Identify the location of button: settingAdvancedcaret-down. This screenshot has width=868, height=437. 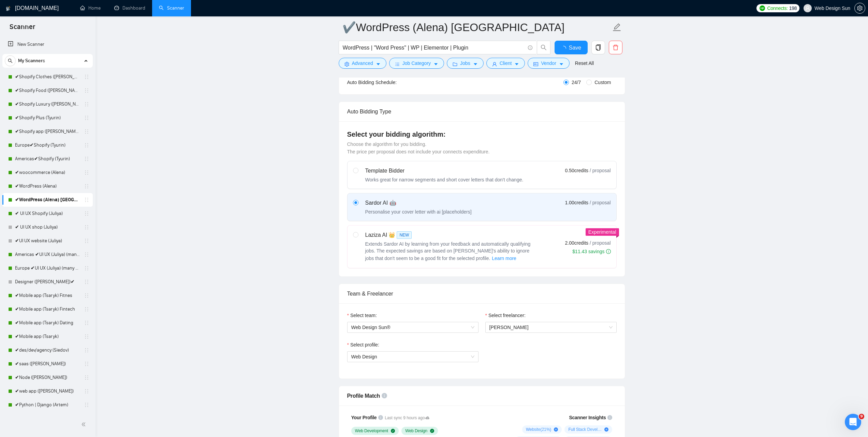
(363, 64).